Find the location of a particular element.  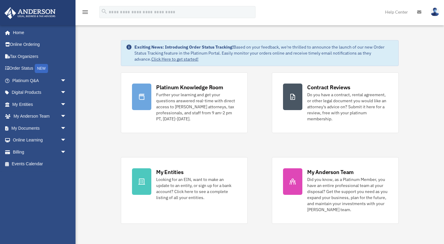

strong: Exciting News: Introducing Order Status Tracking! is located at coordinates (184, 47).